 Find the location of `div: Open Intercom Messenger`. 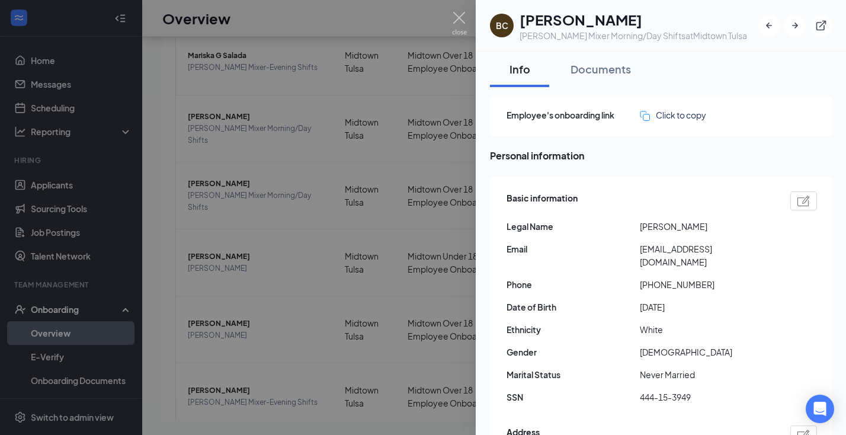

div: Open Intercom Messenger is located at coordinates (820, 409).